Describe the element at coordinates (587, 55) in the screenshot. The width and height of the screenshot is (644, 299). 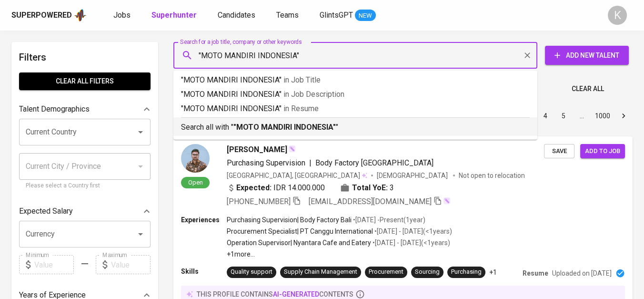
I see `span: Add New Talent` at that location.